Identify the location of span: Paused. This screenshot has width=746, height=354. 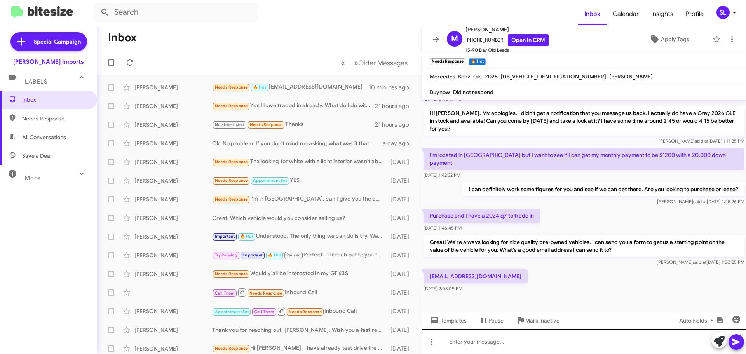
(294, 255).